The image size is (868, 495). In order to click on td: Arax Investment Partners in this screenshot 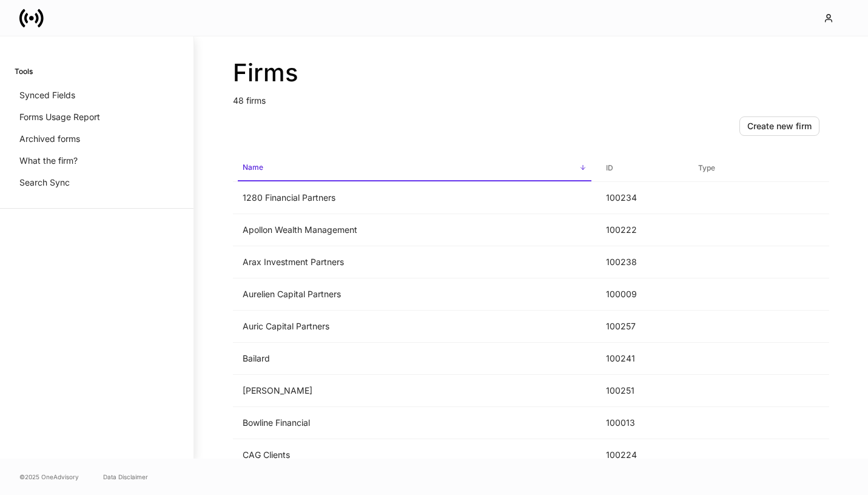, I will do `click(414, 262)`.